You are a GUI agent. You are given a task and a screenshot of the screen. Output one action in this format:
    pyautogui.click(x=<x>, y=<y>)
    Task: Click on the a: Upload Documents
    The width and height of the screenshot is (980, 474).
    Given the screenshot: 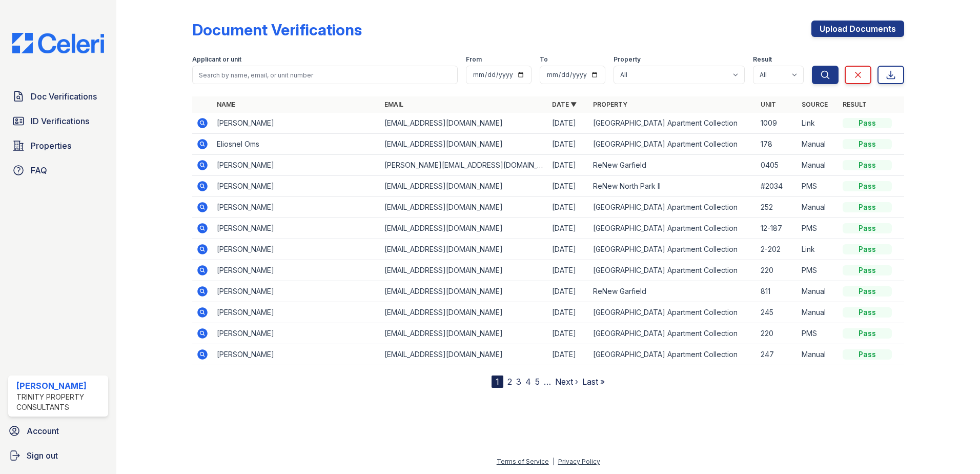 What is the action you would take?
    pyautogui.click(x=858, y=29)
    